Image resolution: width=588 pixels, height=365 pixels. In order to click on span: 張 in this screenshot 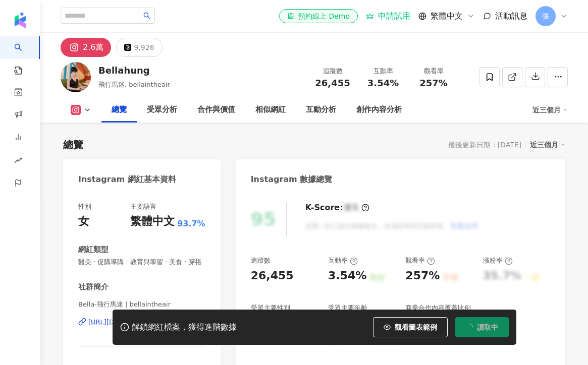, I will do `click(546, 16)`.